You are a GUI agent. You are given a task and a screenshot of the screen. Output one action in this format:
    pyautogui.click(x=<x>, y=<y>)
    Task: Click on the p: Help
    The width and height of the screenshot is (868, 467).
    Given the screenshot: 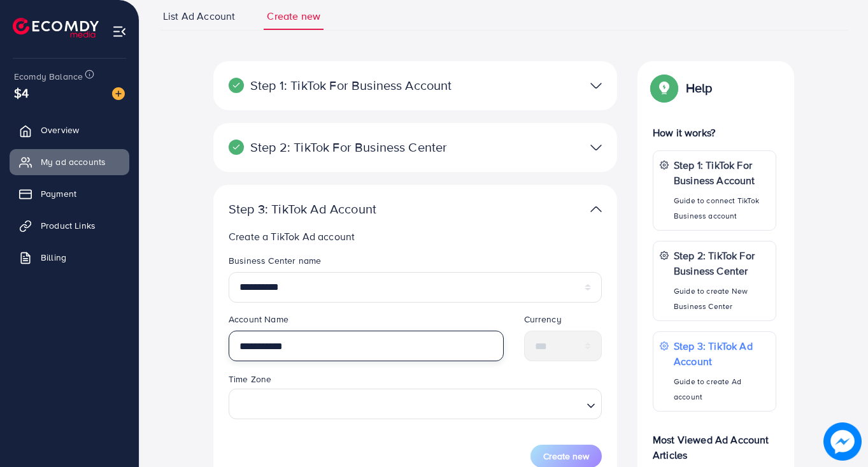 What is the action you would take?
    pyautogui.click(x=699, y=88)
    